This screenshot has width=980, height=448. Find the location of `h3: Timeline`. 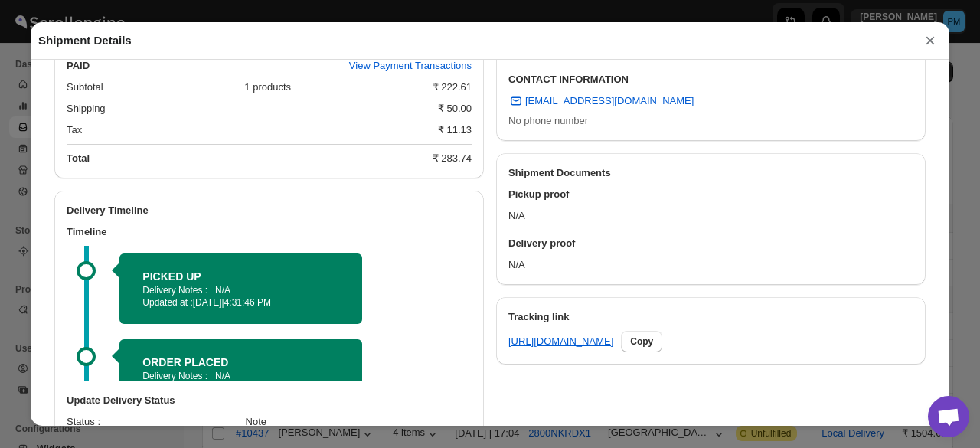

h3: Timeline is located at coordinates (269, 232).